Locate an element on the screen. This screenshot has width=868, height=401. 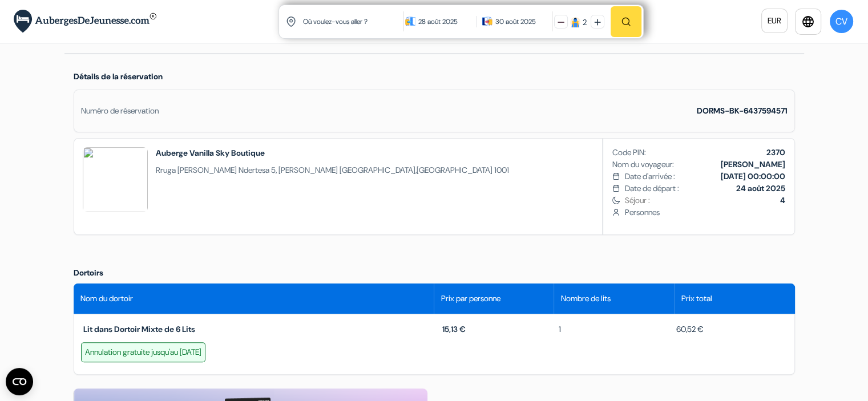
img: minus is located at coordinates (561, 22).